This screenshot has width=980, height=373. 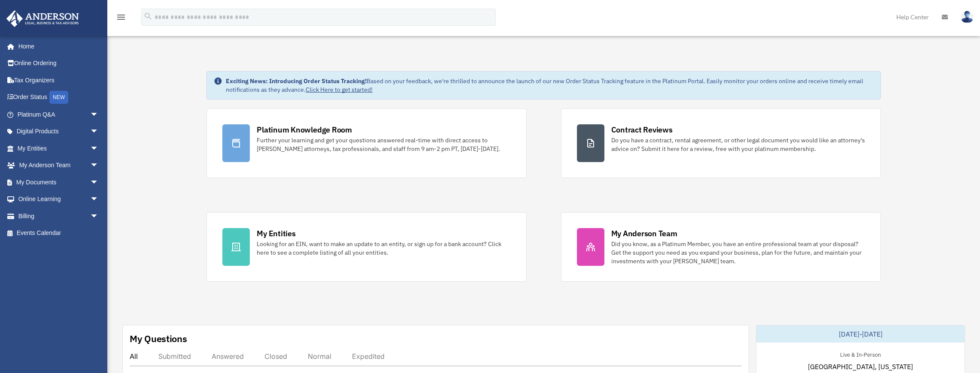 I want to click on img: User Pic, so click(x=967, y=16).